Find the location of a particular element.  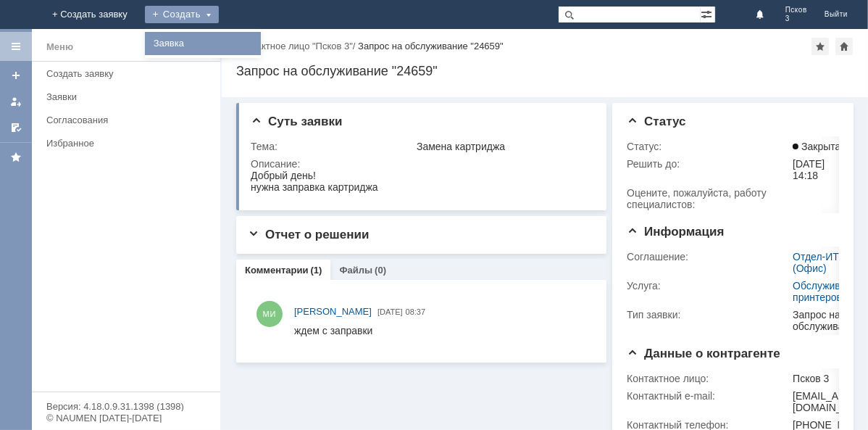

span: Расширенный поиск is located at coordinates (708, 13).